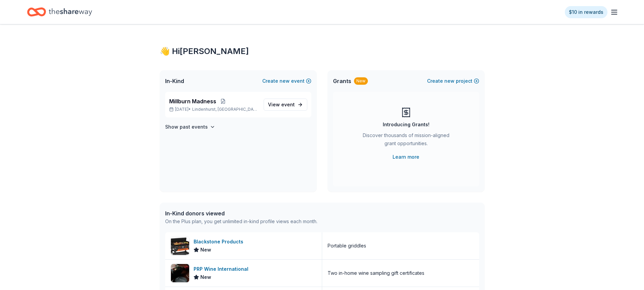 The height and width of the screenshot is (290, 644). Describe the element at coordinates (342, 81) in the screenshot. I see `span: Grants` at that location.